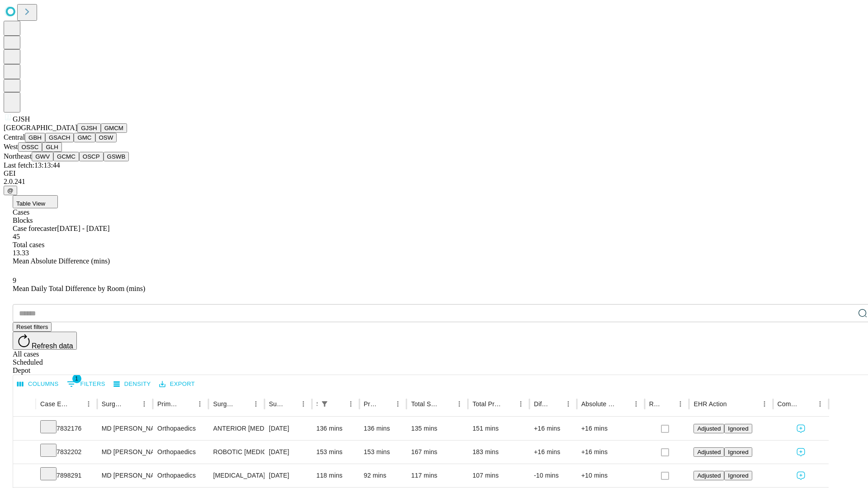 The height and width of the screenshot is (488, 868). I want to click on div: 118 mins, so click(336, 475).